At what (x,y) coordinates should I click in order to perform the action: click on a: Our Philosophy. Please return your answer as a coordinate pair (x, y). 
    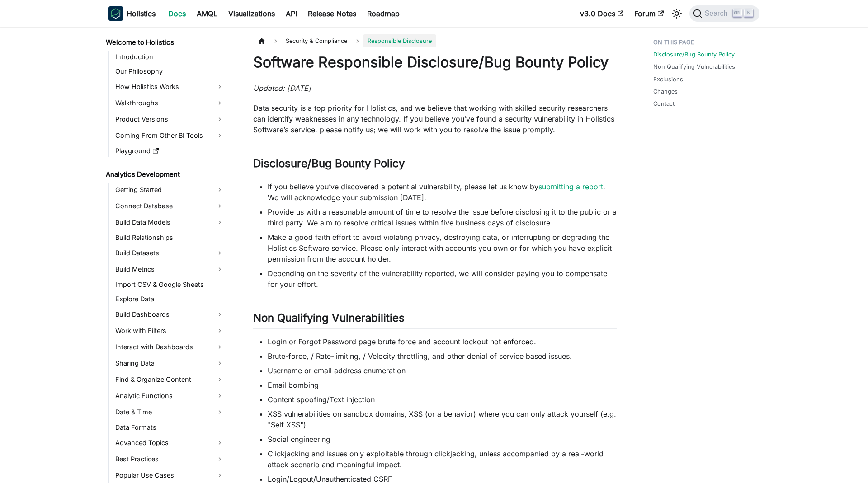
    Looking at the image, I should click on (170, 72).